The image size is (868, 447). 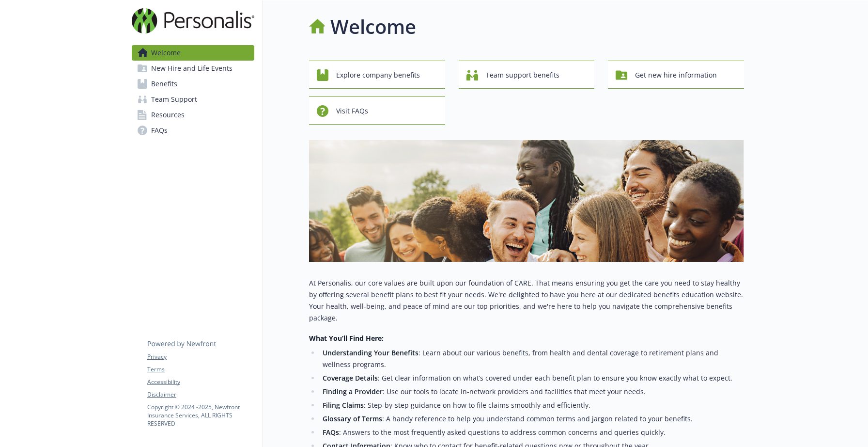 I want to click on span: FAQs, so click(x=160, y=130).